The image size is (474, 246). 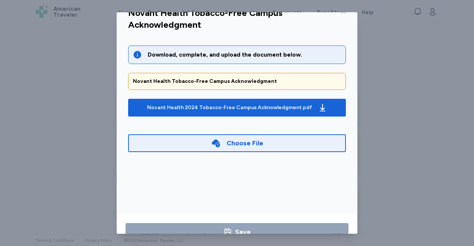 What do you see at coordinates (245, 143) in the screenshot?
I see `div: Choose File` at bounding box center [245, 143].